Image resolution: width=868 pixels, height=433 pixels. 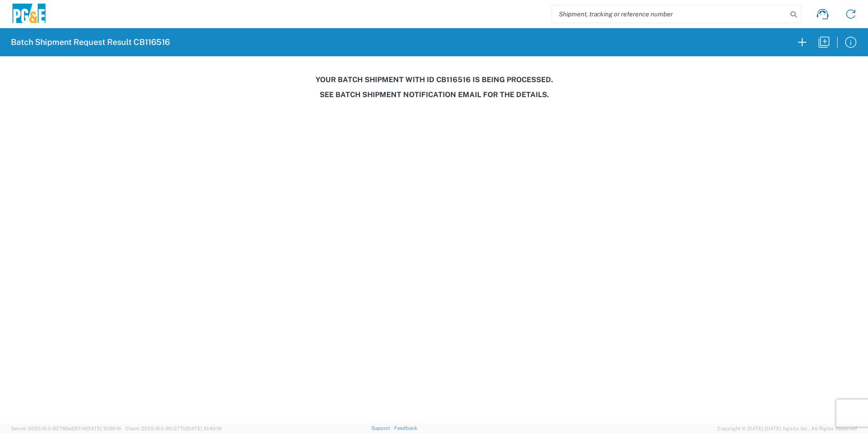 What do you see at coordinates (383, 428) in the screenshot?
I see `a: Support` at bounding box center [383, 428].